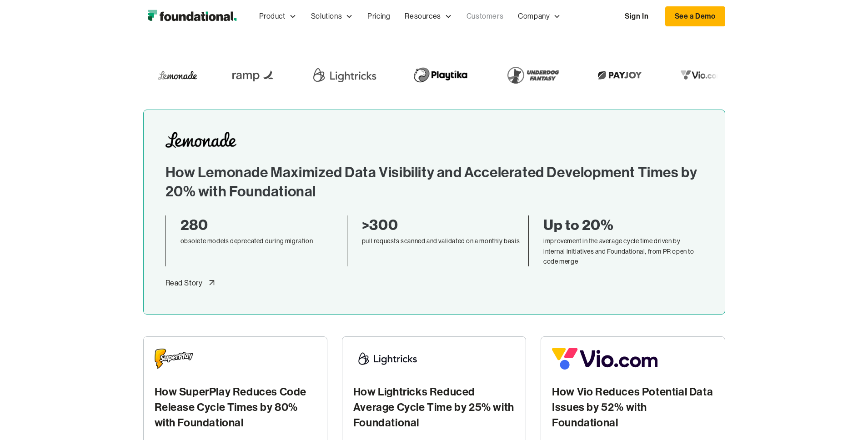 Image resolution: width=868 pixels, height=440 pixels. What do you see at coordinates (623, 225) in the screenshot?
I see `div: Up to 20%` at bounding box center [623, 225].